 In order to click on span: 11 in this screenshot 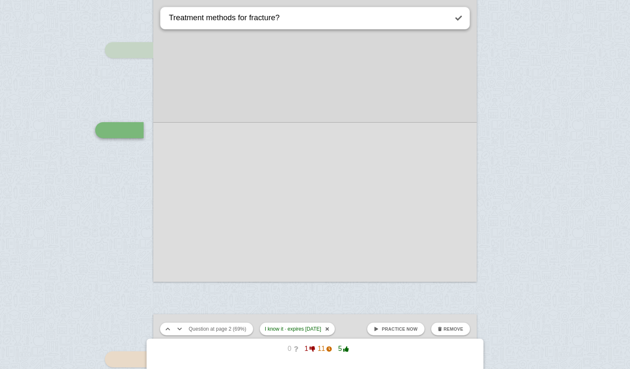, I will do `click(324, 349)`.